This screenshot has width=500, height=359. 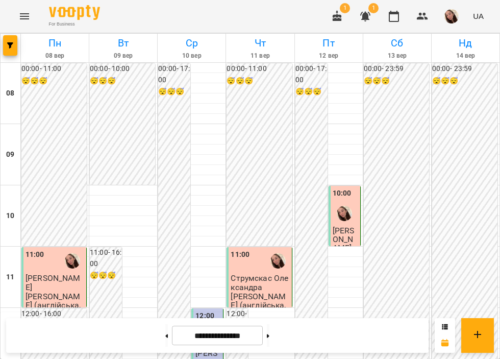 What do you see at coordinates (465, 56) in the screenshot?
I see `h6: 14 вер` at bounding box center [465, 56].